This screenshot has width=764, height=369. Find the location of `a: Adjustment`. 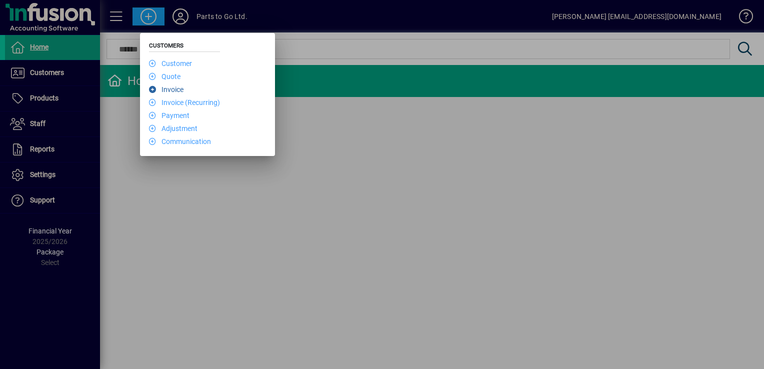

a: Adjustment is located at coordinates (173, 129).